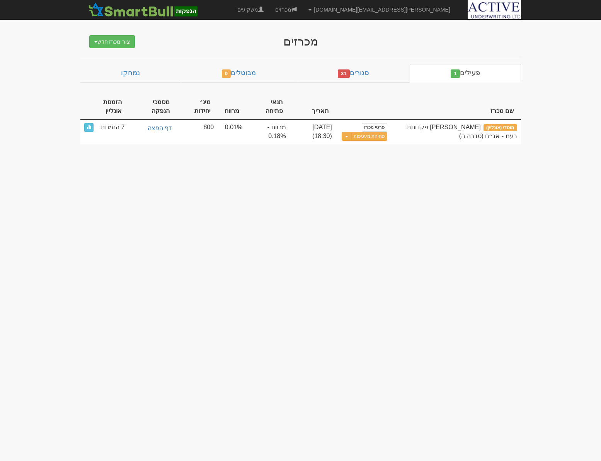  I want to click on span: 7 הזמנות, so click(112, 127).